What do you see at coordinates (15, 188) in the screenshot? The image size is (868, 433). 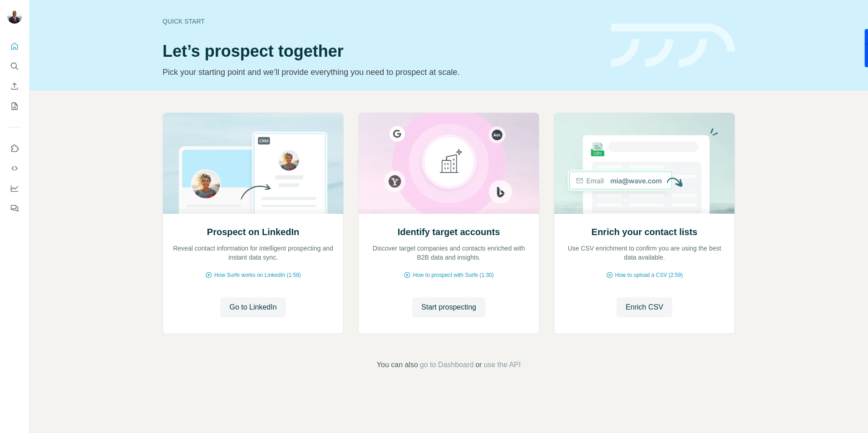 I see `button: Dashboard` at bounding box center [15, 188].